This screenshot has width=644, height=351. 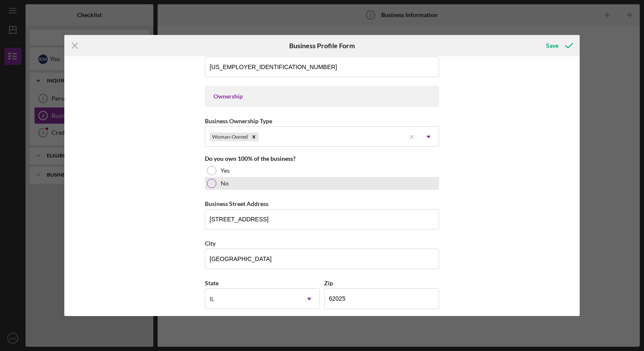 I want to click on label: Zip, so click(x=329, y=283).